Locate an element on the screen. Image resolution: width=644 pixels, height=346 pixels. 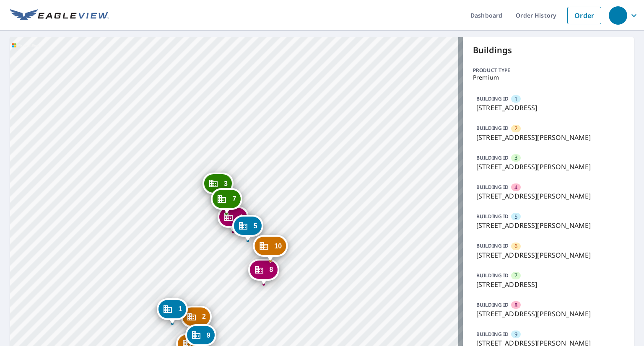
span: 10 is located at coordinates (278, 246).